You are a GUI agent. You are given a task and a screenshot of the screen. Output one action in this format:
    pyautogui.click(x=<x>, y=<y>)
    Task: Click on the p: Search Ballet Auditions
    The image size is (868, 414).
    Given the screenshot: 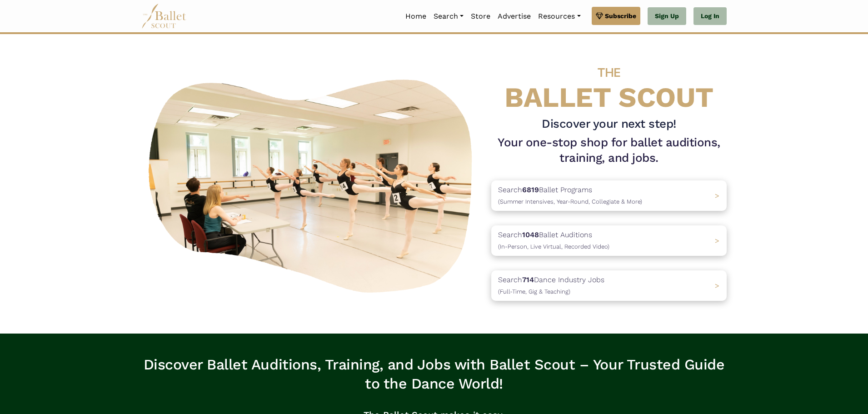 What is the action you would take?
    pyautogui.click(x=553, y=241)
    